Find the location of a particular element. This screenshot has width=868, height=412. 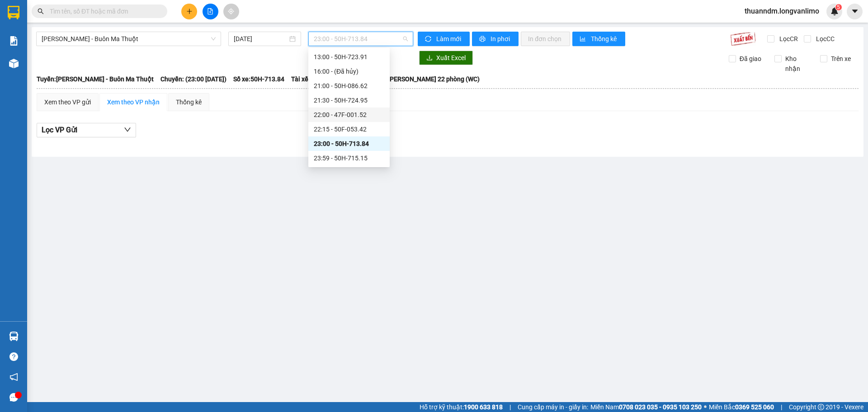

span: sync is located at coordinates (429, 40).